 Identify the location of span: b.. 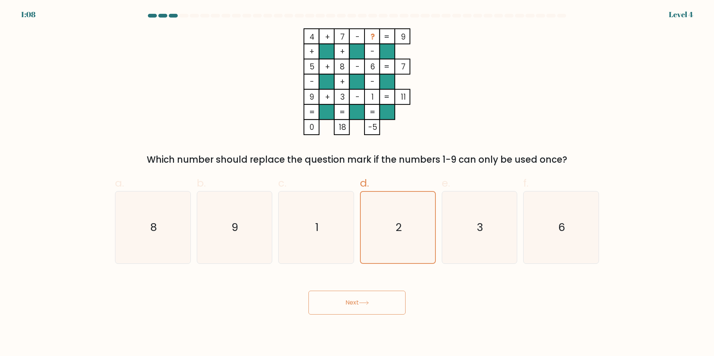
(201, 183).